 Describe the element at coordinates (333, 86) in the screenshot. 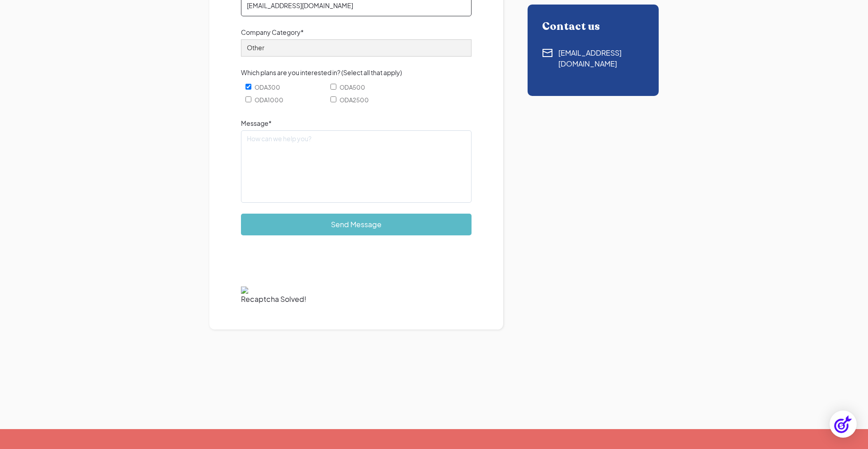

I see `input: ODA500` at that location.